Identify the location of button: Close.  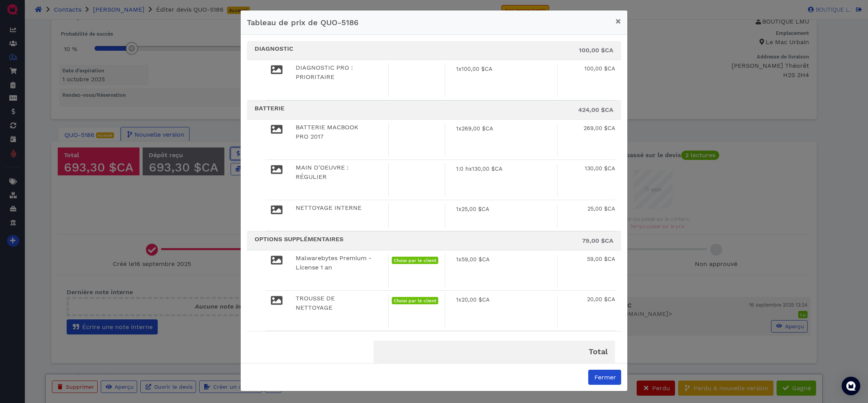
(618, 21).